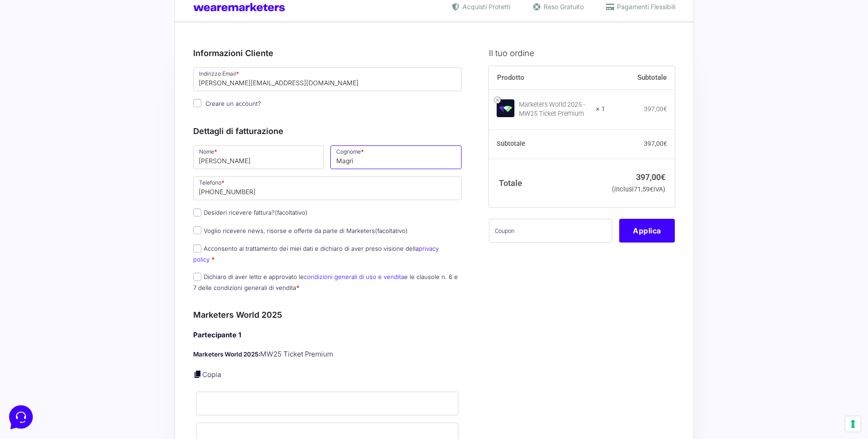 This screenshot has width=868, height=439. I want to click on input: Indirizzo Email *, so click(328, 79).